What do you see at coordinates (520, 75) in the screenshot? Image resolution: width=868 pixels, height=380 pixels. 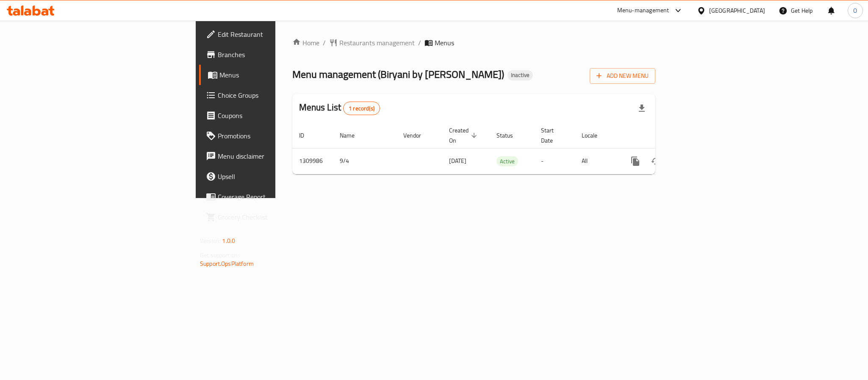 I see `span: Inactive` at bounding box center [520, 75].